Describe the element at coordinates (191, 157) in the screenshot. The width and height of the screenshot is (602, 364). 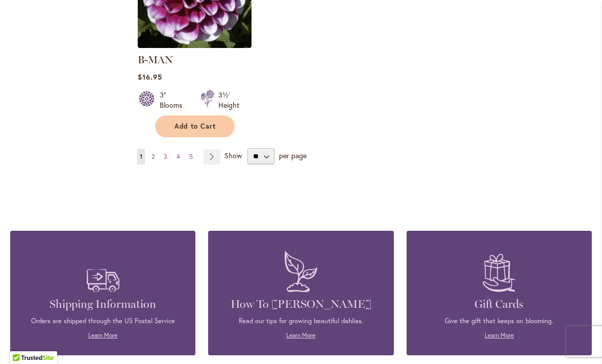
I see `a: 5` at that location.